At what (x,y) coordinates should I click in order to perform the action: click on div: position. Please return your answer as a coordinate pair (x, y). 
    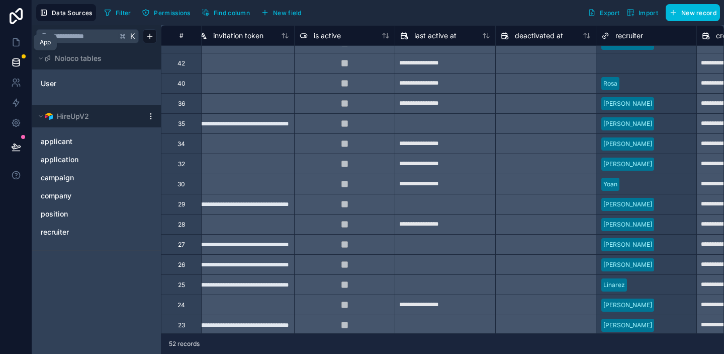
    Looking at the image, I should click on (97, 214).